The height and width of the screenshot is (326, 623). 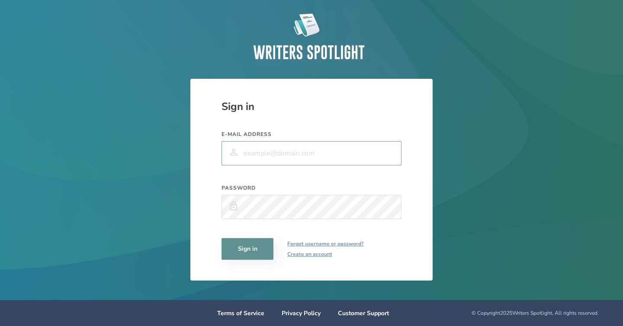 I want to click on div: © Copyright 2025 Writers Spotlight, All rights reserved., so click(x=500, y=313).